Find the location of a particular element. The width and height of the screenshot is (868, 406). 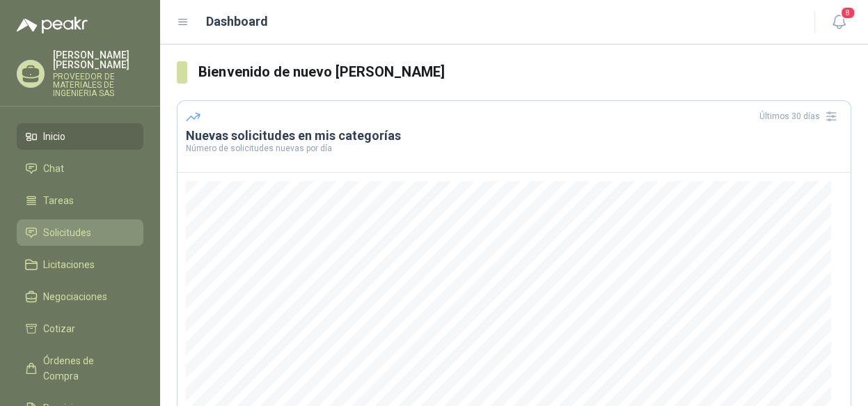

p: PROVEEDOR DE MATERIALES DE INGENIERIA SAS is located at coordinates (98, 85).